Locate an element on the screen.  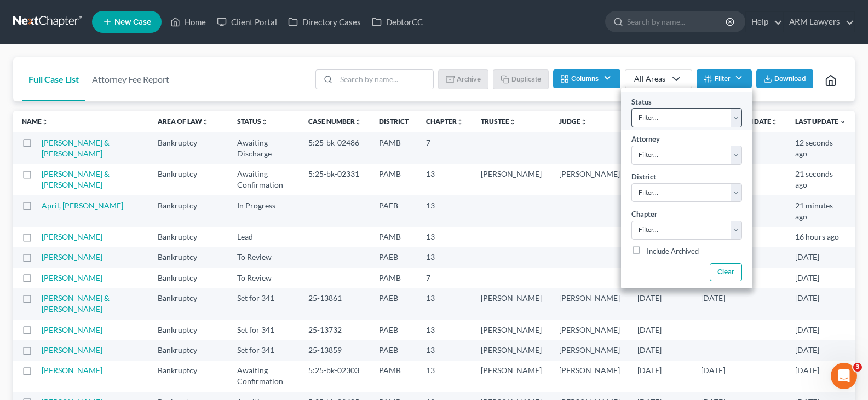
td: 21 seconds ago is located at coordinates (820, 179).